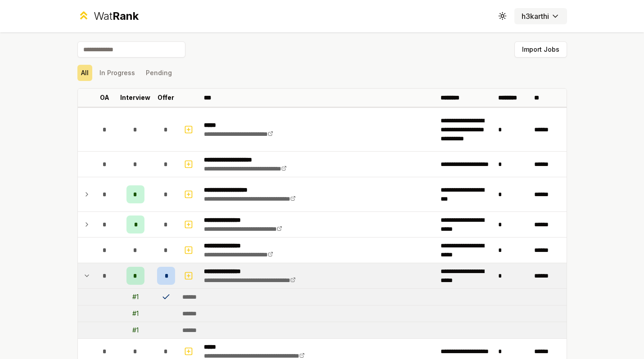  I want to click on button: Pending, so click(159, 73).